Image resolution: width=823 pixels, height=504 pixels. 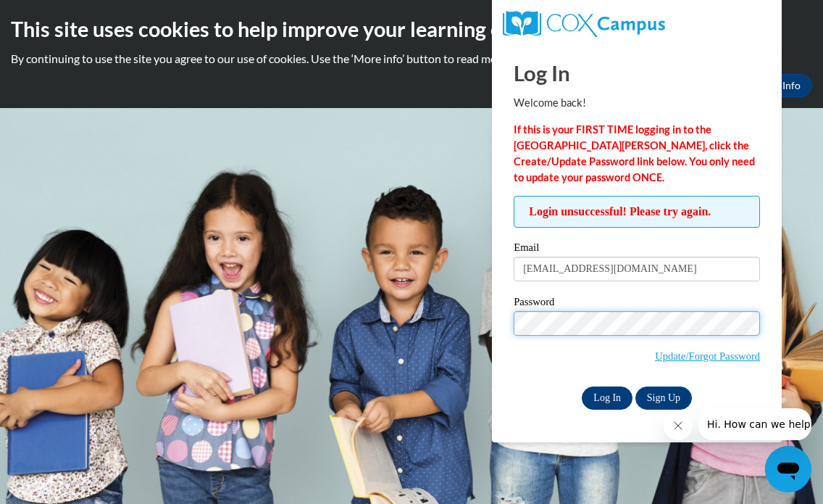 What do you see at coordinates (63, 16) in the screenshot?
I see `span: Hi. How can we help?` at bounding box center [63, 16].